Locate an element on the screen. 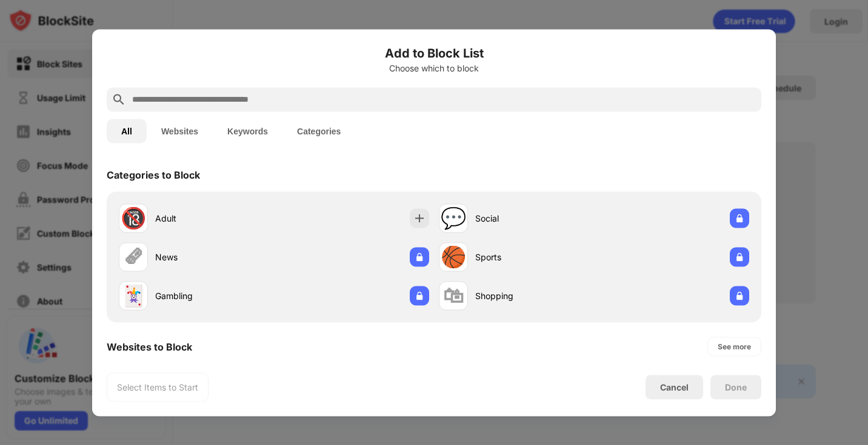 The width and height of the screenshot is (868, 445). div: Shopping is located at coordinates (534, 296).